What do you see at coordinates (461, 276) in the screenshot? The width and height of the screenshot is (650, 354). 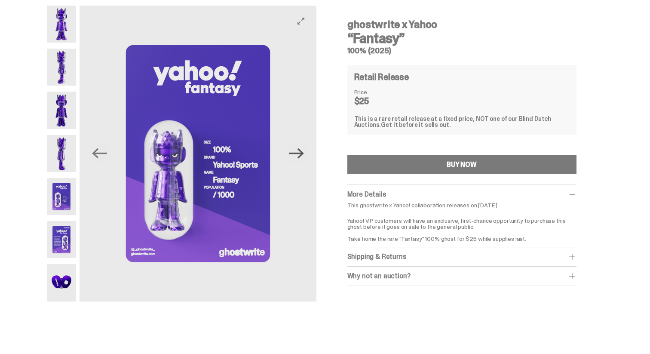 I see `div: Why not an auction?` at bounding box center [461, 276].